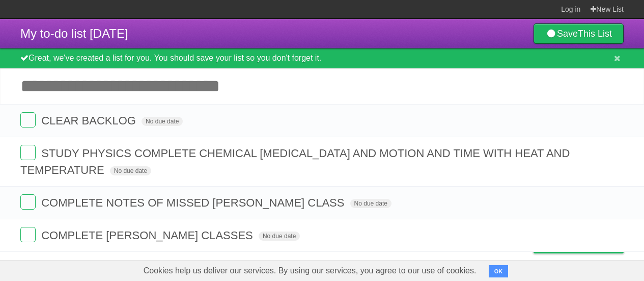 The width and height of the screenshot is (644, 281). What do you see at coordinates (90, 120) in the screenshot?
I see `span: CLEAR BACKLOG` at bounding box center [90, 120].